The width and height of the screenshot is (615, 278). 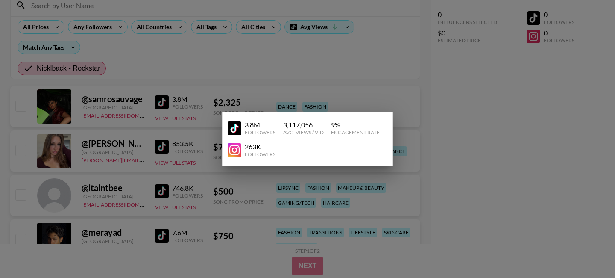 I want to click on div: 3.8M, so click(x=260, y=125).